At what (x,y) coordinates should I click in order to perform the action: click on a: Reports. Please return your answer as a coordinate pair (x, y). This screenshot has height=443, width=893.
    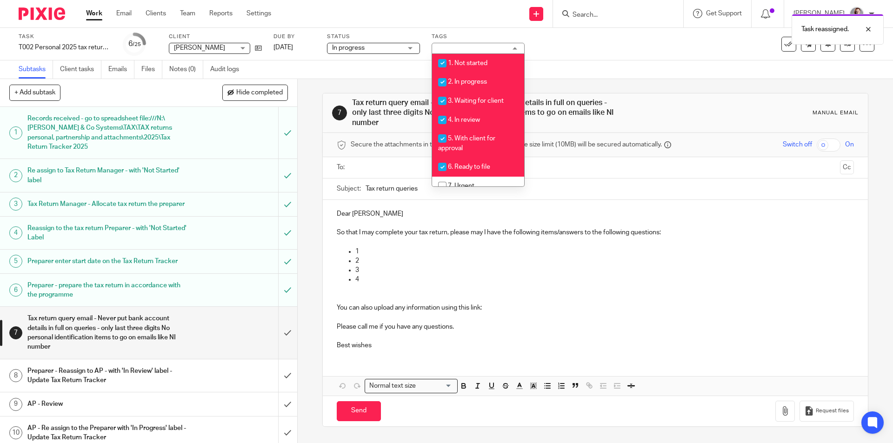
    Looking at the image, I should click on (221, 13).